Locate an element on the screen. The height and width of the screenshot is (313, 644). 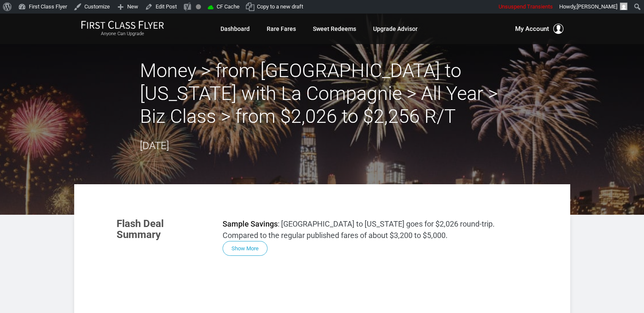
img: First Class Flyer is located at coordinates (122, 25).